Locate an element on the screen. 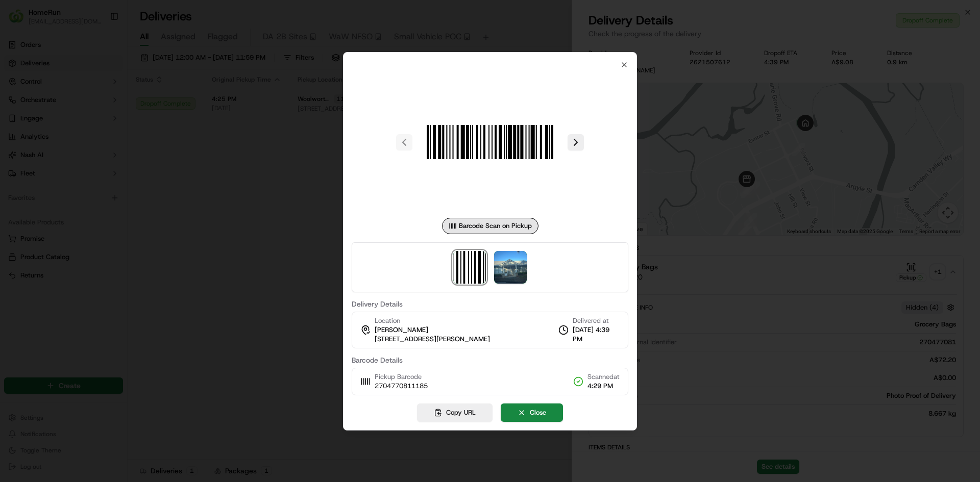 The image size is (980, 482). span: Location is located at coordinates (387, 321).